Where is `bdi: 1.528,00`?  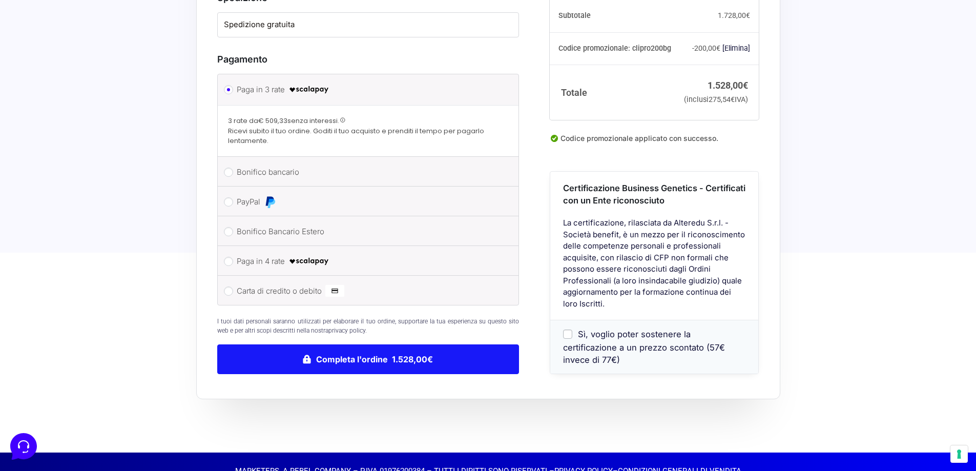
bdi: 1.528,00 is located at coordinates (728, 85).